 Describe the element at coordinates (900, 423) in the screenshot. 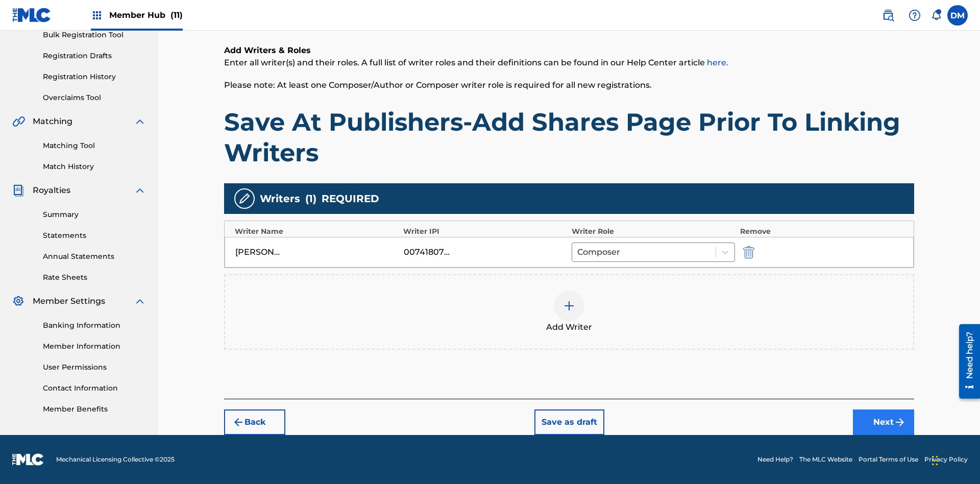

I see `img: f7272a7cc735f4ea7f67.svg` at that location.